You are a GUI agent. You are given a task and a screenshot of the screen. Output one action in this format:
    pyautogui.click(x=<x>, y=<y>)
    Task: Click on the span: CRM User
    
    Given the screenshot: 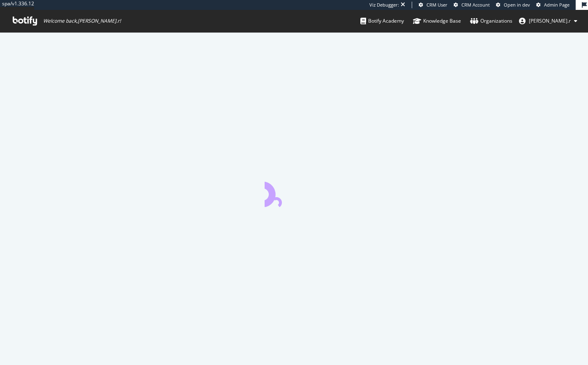 What is the action you would take?
    pyautogui.click(x=437, y=4)
    